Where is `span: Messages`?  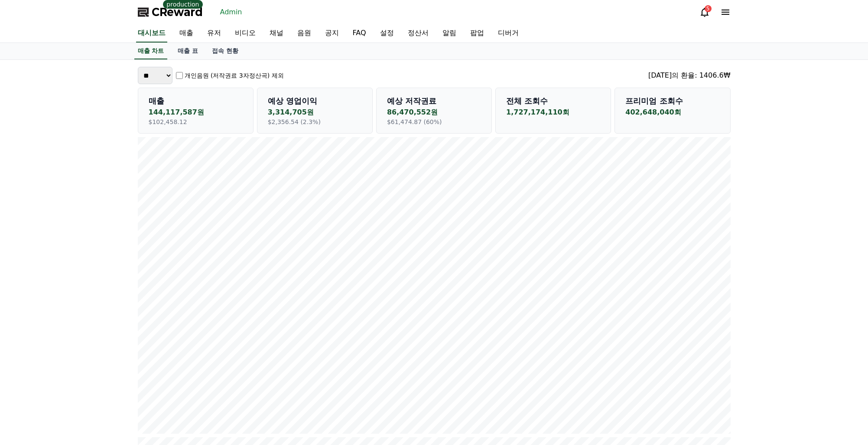 span: Messages is located at coordinates (84, 292).